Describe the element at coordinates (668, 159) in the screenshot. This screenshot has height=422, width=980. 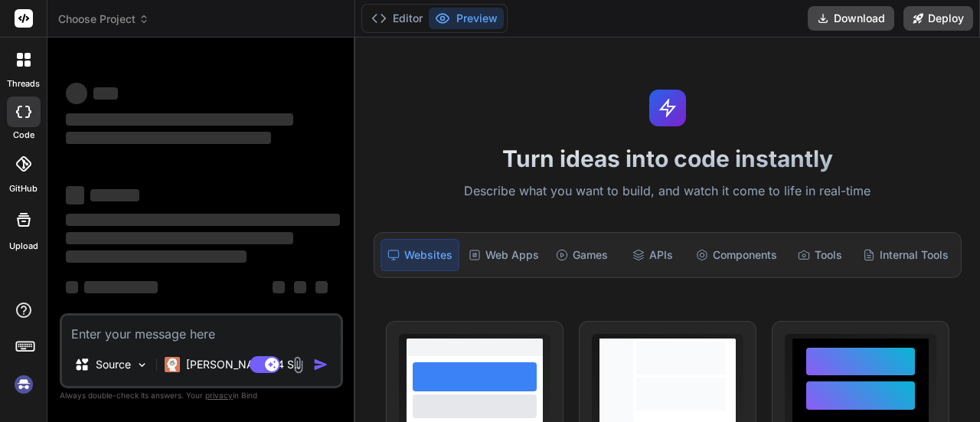
I see `h1: Turn ideas into code instantly` at that location.